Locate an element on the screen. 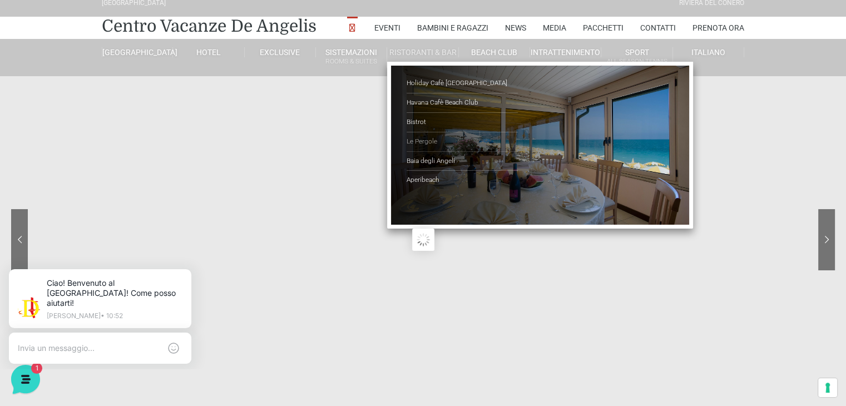 This screenshot has height=406, width=846. a: Le Pergole is located at coordinates (462, 142).